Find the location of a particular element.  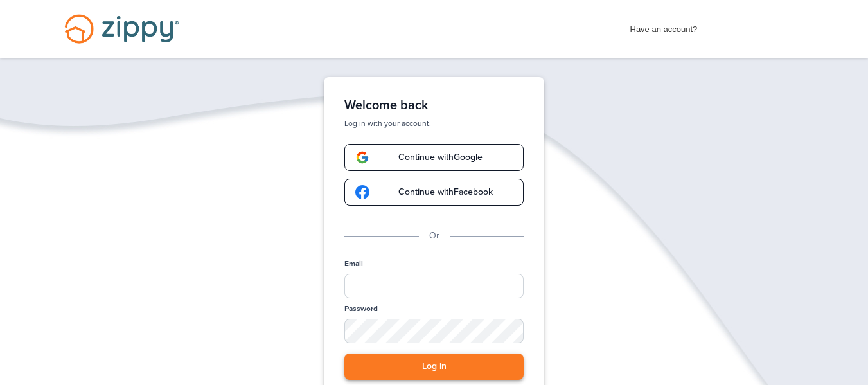

p: Or is located at coordinates (434, 236).